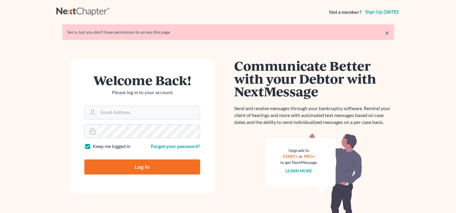  Describe the element at coordinates (142, 93) in the screenshot. I see `p: Please log in to your account` at that location.